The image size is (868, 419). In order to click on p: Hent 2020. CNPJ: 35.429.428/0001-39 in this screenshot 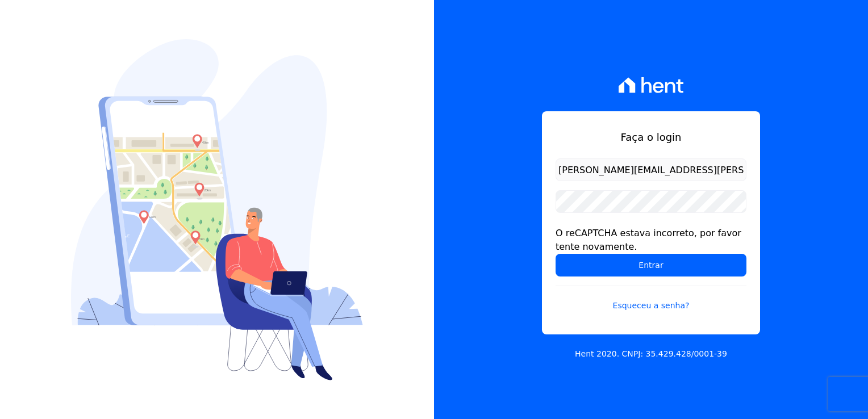, I will do `click(651, 354)`.